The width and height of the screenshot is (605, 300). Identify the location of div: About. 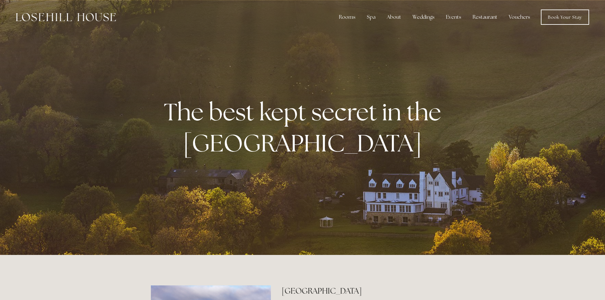
(394, 17).